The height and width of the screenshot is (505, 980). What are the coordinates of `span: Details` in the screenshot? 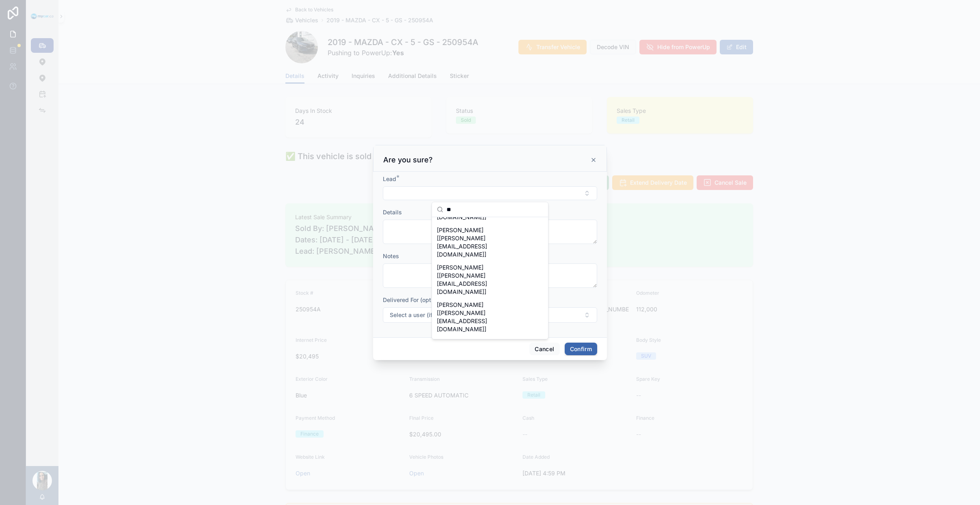 It's located at (392, 212).